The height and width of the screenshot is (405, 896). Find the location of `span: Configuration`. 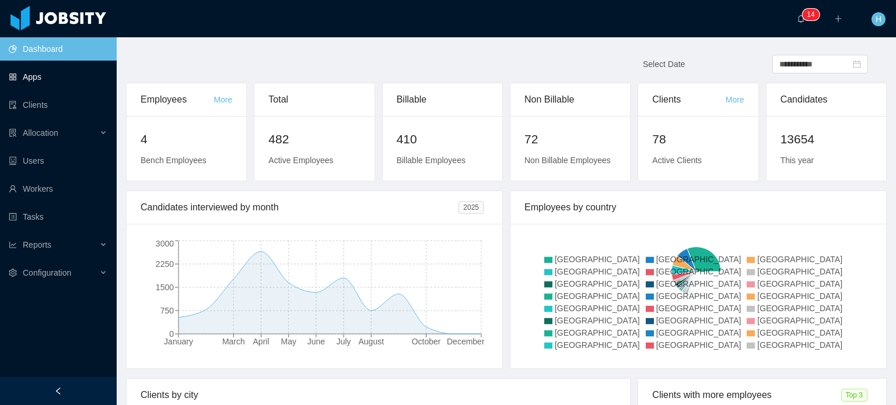

span: Configuration is located at coordinates (47, 273).